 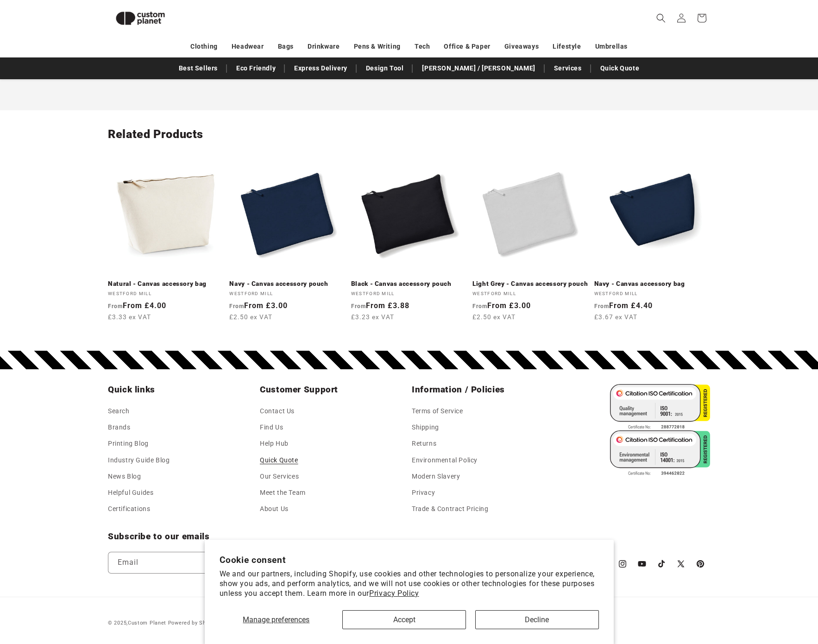 I want to click on small: - Custom Planet Ltd. Registration Number 6722046 VAT no. 928 4537 94, so click(x=287, y=622).